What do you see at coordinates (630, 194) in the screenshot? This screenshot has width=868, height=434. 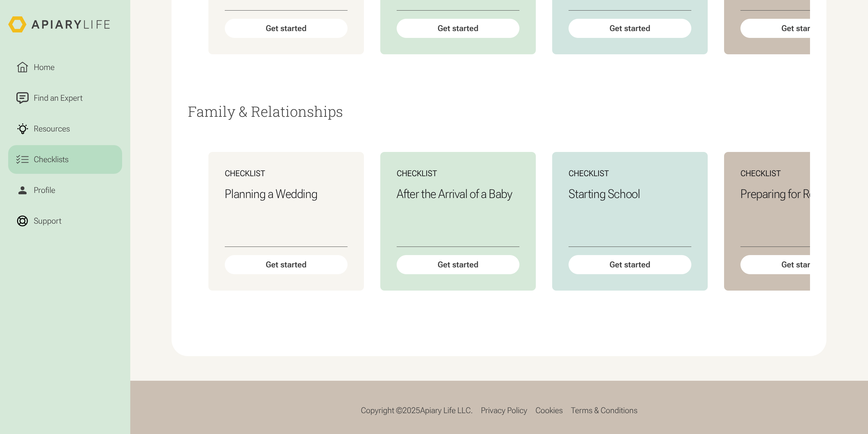 I see `h3: Starting School` at bounding box center [630, 194].